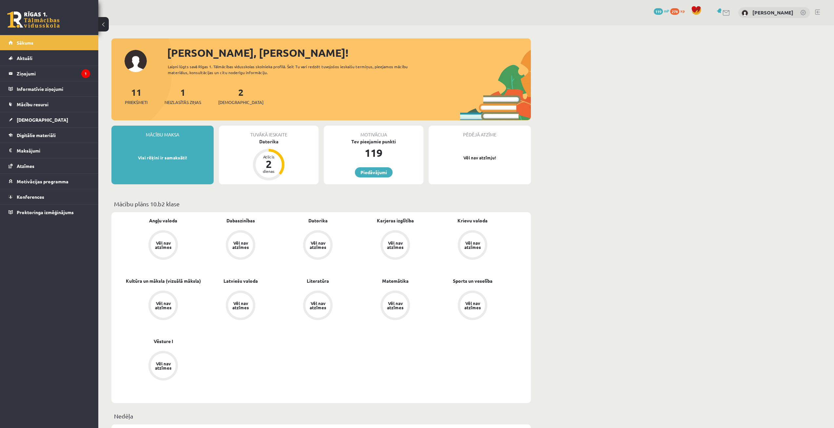 The height and width of the screenshot is (428, 834). What do you see at coordinates (318, 281) in the screenshot?
I see `a: Literatūra` at bounding box center [318, 281].